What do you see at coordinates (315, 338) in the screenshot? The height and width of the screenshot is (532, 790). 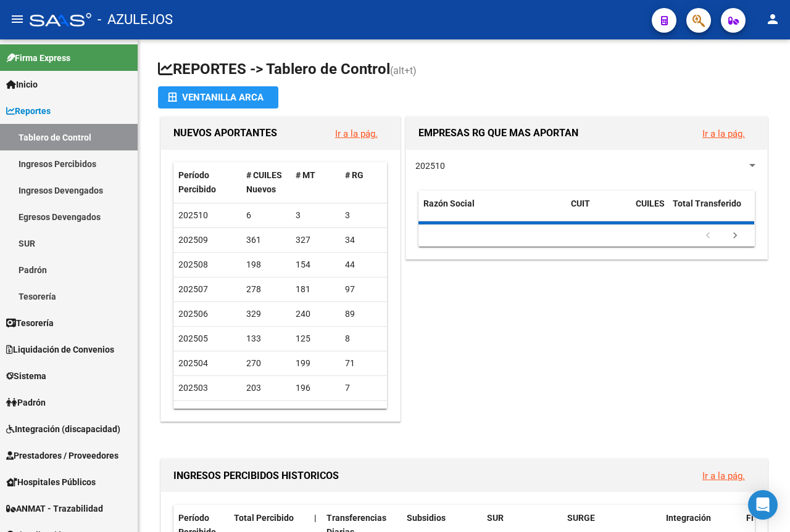 I see `div: 125` at bounding box center [315, 338].